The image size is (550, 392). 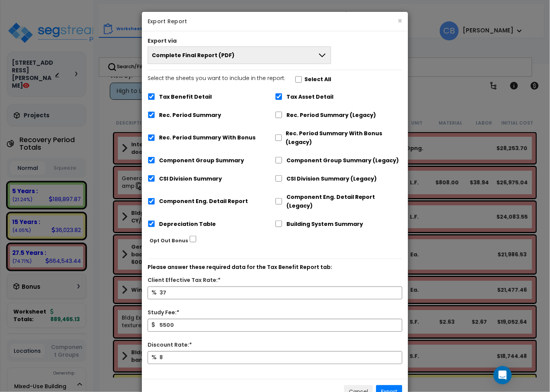 I want to click on label: Select All, so click(x=317, y=79).